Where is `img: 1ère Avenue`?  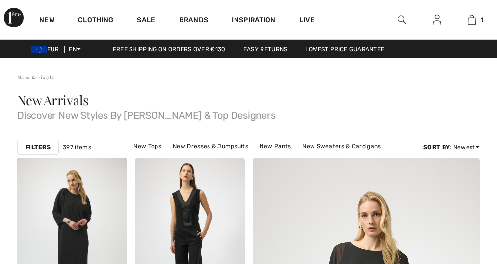 img: 1ère Avenue is located at coordinates (14, 18).